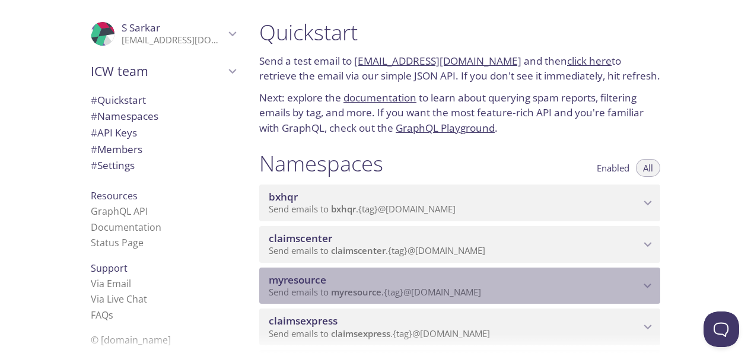 The image size is (751, 353). What do you see at coordinates (460, 327) in the screenshot?
I see `div: claimsexpress namespace` at bounding box center [460, 327].